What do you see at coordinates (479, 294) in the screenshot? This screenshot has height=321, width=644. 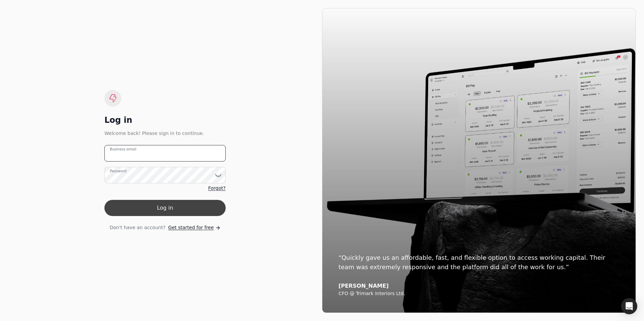 I see `div: CFO @ Trimark Interiors Ltd.` at bounding box center [479, 294].